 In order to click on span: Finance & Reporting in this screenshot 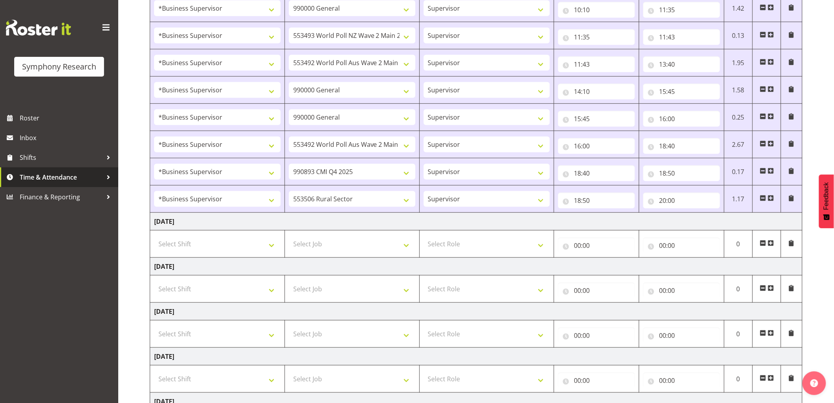, I will do `click(61, 197)`.